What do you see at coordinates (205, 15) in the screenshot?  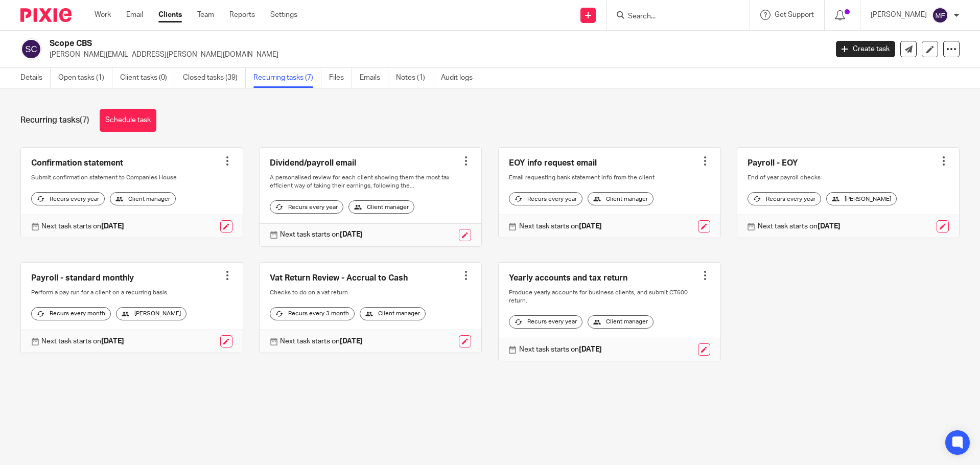 I see `a: Team` at bounding box center [205, 15].